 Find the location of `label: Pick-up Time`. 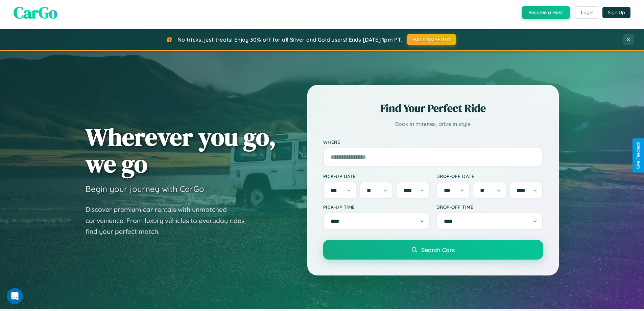

label: Pick-up Time is located at coordinates (376, 206).